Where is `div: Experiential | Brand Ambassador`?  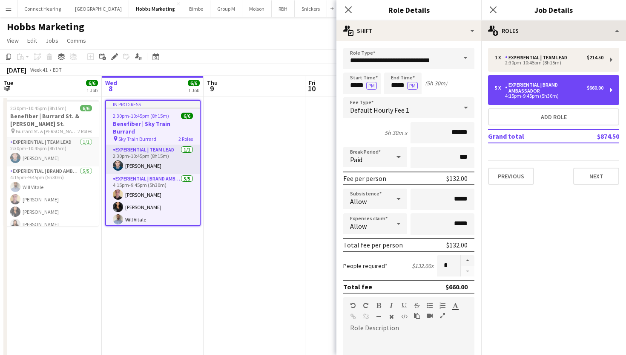 div: Experiential | Brand Ambassador is located at coordinates (546, 88).